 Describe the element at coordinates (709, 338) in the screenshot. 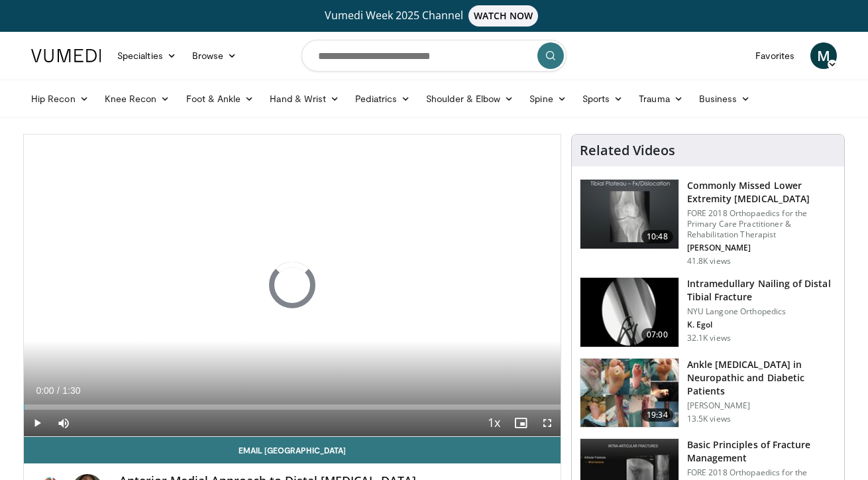

I see `p: 32.1K views` at that location.